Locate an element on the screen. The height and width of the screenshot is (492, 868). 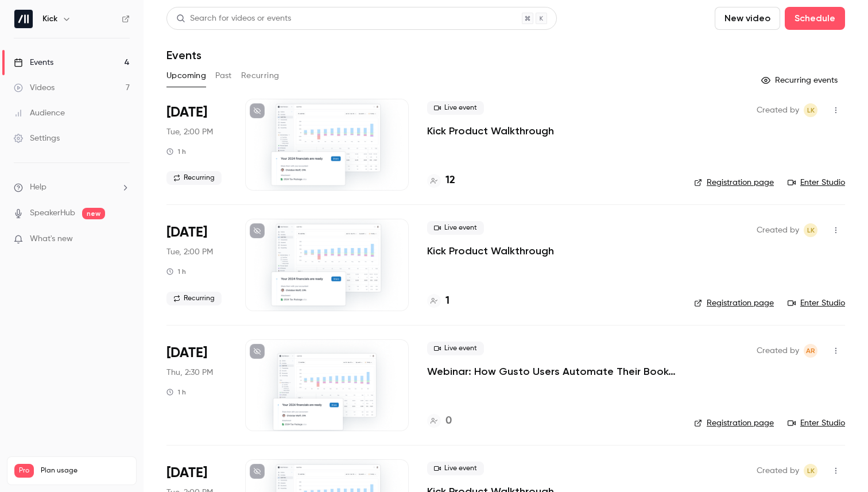
button: New video is located at coordinates (748, 18).